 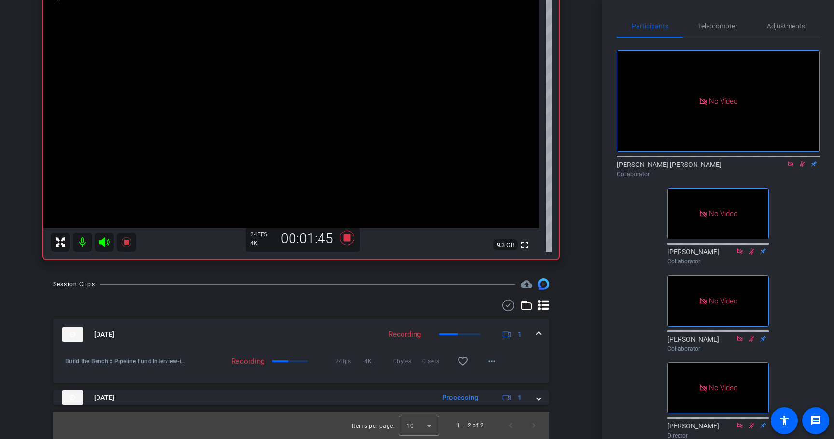 I want to click on div: Items per page:, so click(x=373, y=426).